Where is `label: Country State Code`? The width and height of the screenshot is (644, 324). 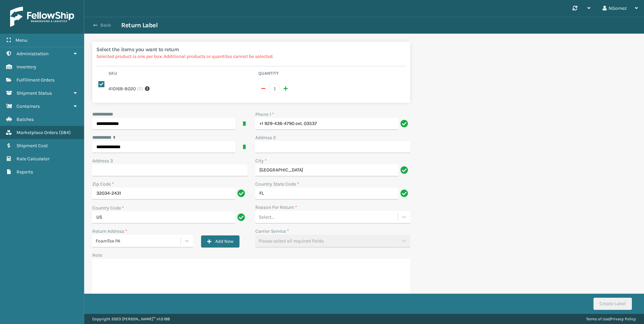
label: Country State Code is located at coordinates (277, 184).